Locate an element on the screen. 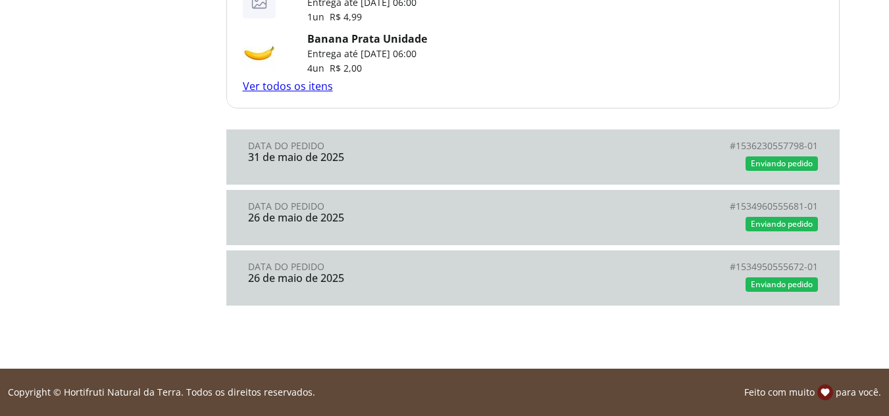 The height and width of the screenshot is (416, 889). a: Data do Pedido26 de maio de 2025#1534960555681-01Enviando pedido is located at coordinates (533, 218).